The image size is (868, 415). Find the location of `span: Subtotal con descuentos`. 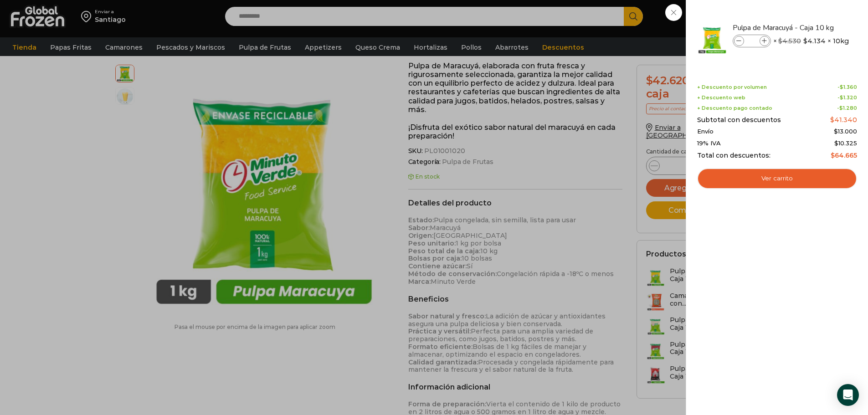

span: Subtotal con descuentos is located at coordinates (739, 119).